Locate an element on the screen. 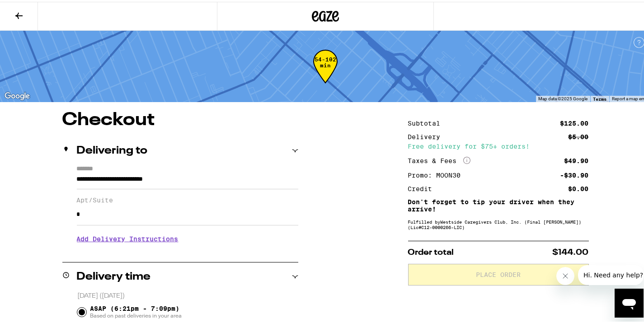 This screenshot has height=323, width=644. img: Google is located at coordinates (17, 95).